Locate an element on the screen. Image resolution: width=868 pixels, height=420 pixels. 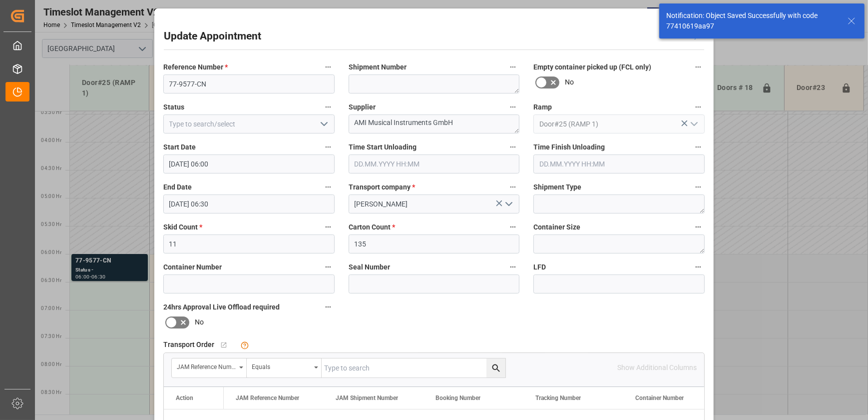
span: 24hrs Approval Live Offload required is located at coordinates (221, 307).